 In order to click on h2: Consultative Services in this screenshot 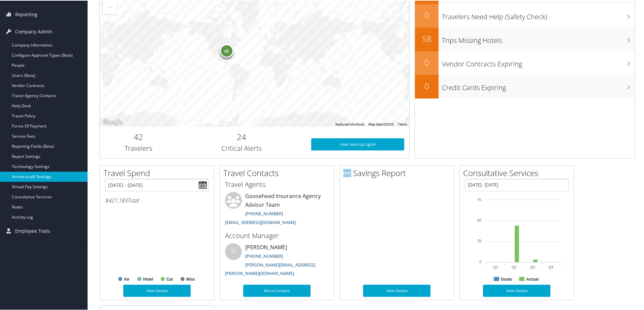, I will do `click(519, 172)`.